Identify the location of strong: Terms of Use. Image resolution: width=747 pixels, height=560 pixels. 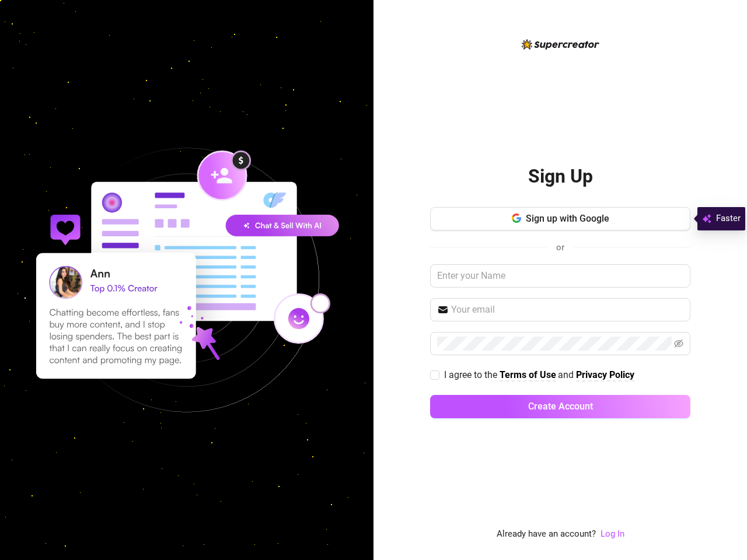
(527, 375).